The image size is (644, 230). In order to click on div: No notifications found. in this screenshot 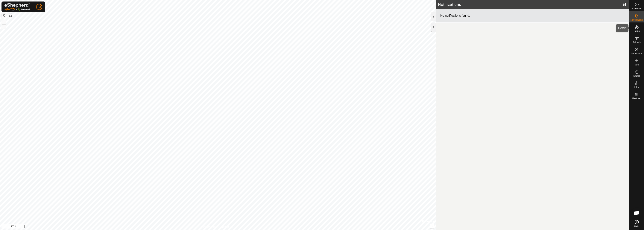, I will do `click(532, 16)`.